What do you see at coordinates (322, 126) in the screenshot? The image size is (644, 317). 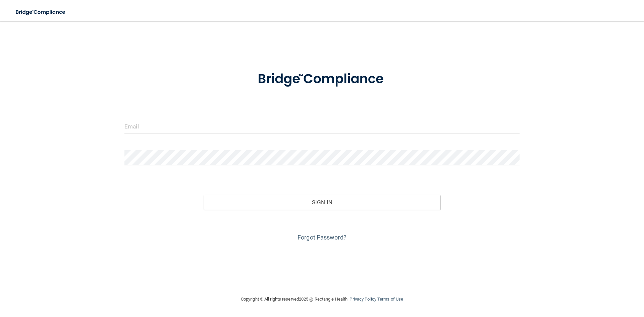 I see `input: Email` at bounding box center [322, 126].